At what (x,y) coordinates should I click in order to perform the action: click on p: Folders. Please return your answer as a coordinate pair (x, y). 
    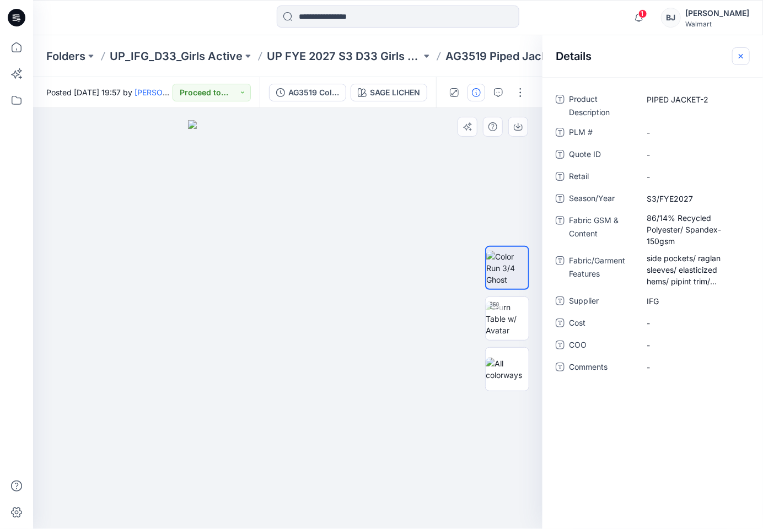
    Looking at the image, I should click on (66, 56).